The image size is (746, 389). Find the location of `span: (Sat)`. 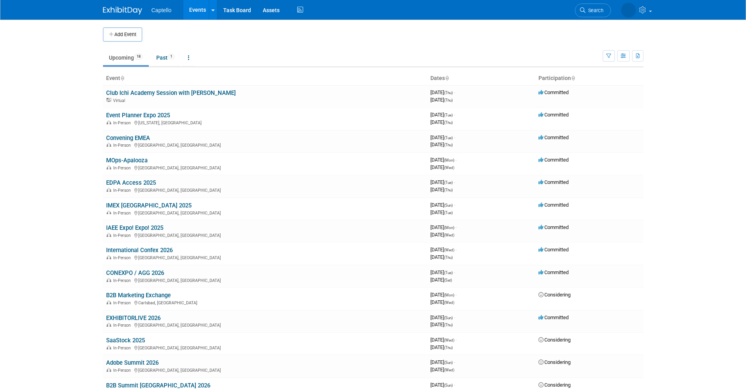

span: (Sat) is located at coordinates (448, 280).